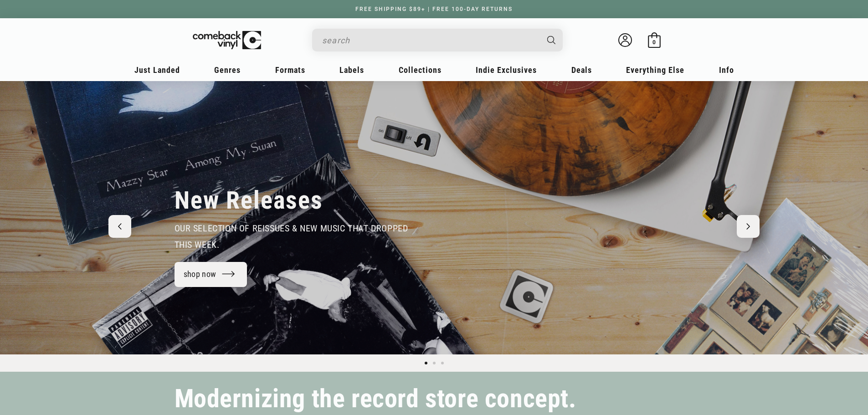 The image size is (868, 415). What do you see at coordinates (552, 40) in the screenshot?
I see `button: Search` at bounding box center [552, 40].